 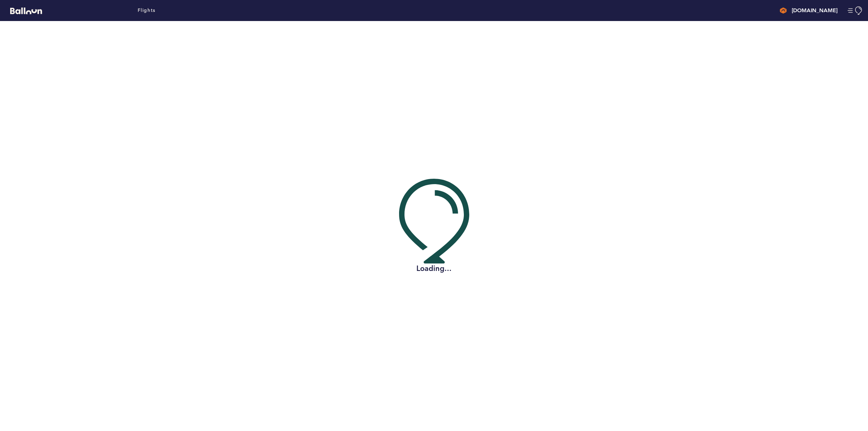 I want to click on a: Flights, so click(x=147, y=11).